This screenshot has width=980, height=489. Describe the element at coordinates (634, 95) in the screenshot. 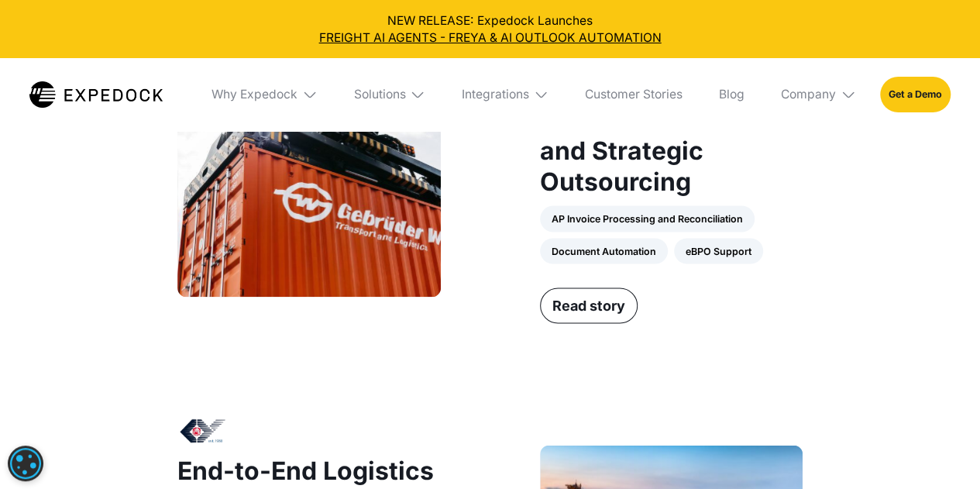

I see `a: Customer Stories` at that location.